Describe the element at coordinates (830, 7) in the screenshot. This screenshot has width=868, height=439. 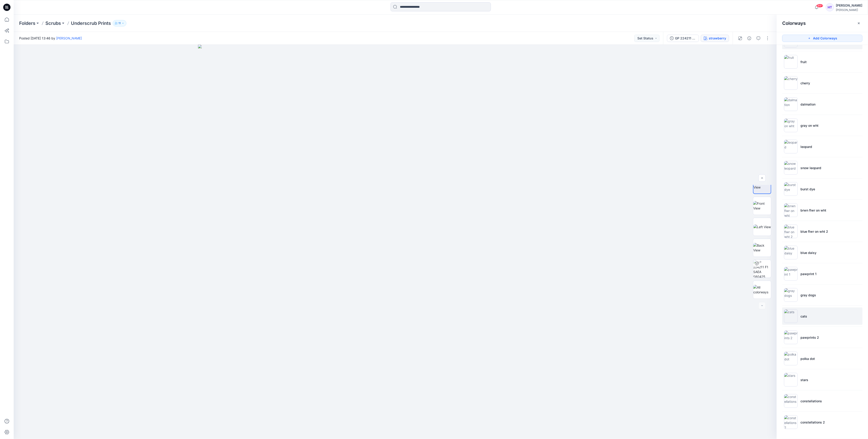
I see `div: HT` at that location.